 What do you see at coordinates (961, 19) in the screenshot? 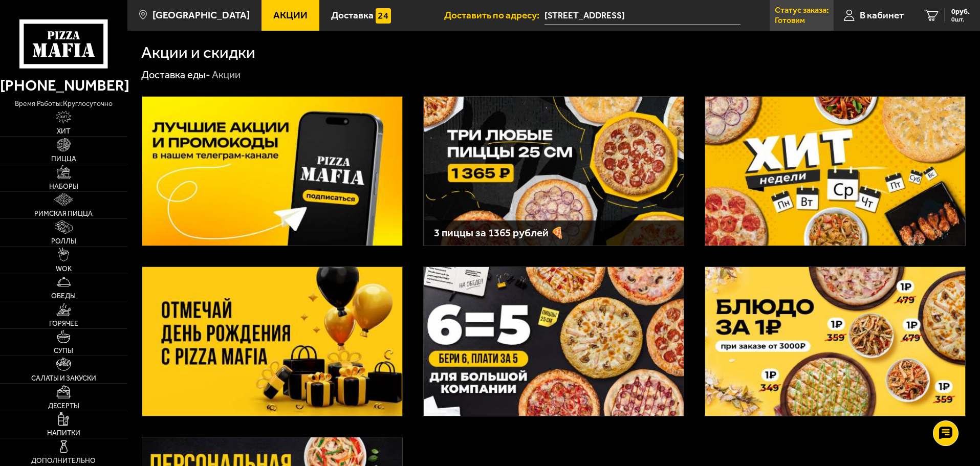
I see `span: 0 шт.` at bounding box center [961, 19].